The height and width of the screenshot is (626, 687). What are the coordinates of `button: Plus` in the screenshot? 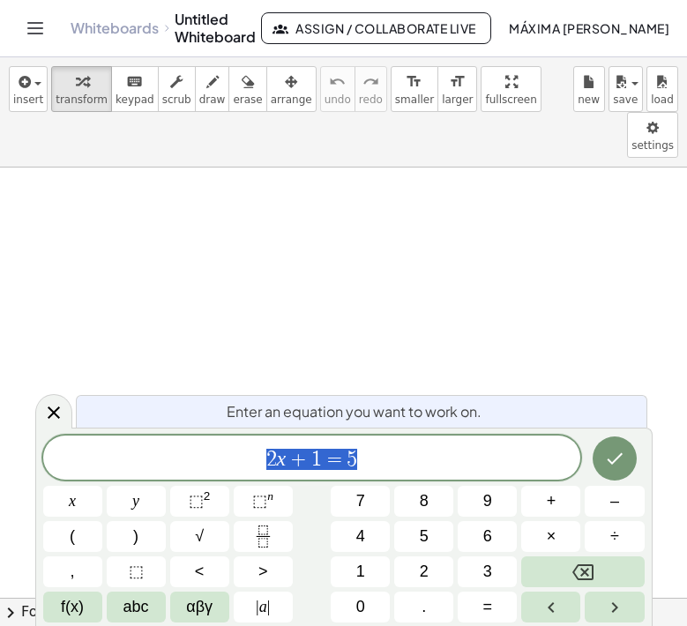 It's located at (550, 501).